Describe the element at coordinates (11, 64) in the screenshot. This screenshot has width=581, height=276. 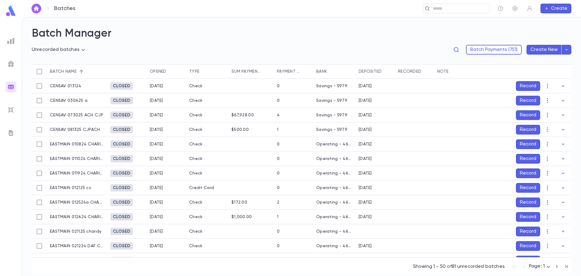
I see `img: campaigns_grey.99e729a5f7ee94e3726e6486bddda8f1.svg` at that location.